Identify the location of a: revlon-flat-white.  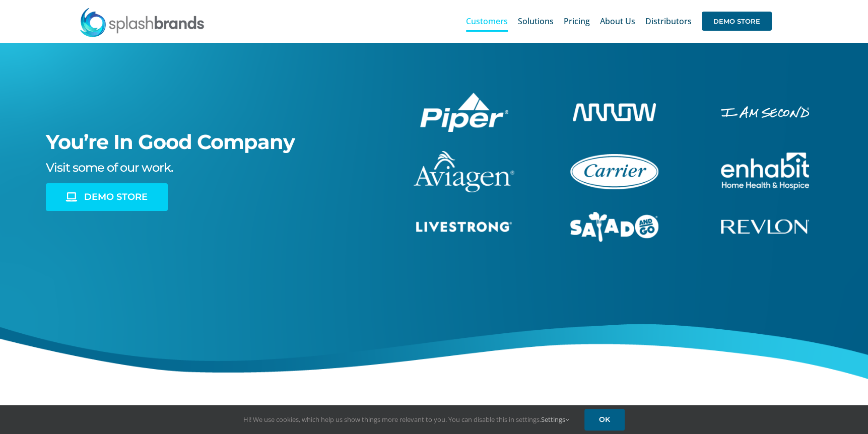
(765, 224).